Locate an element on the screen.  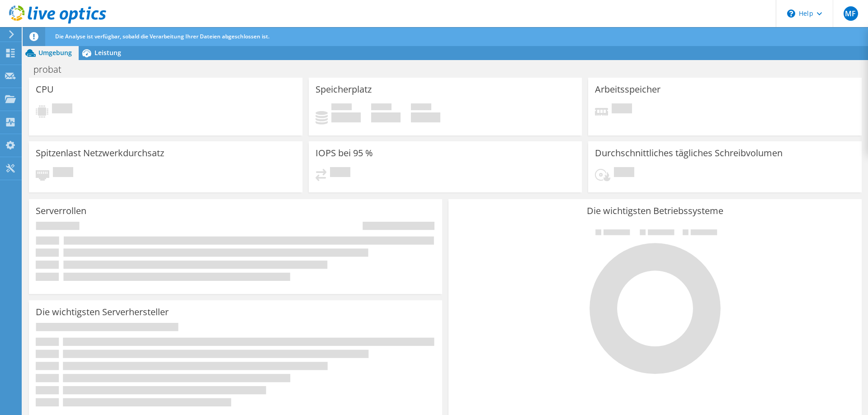
h3: Durchschnittliches tägliches Schreibvolumen is located at coordinates (689, 153).